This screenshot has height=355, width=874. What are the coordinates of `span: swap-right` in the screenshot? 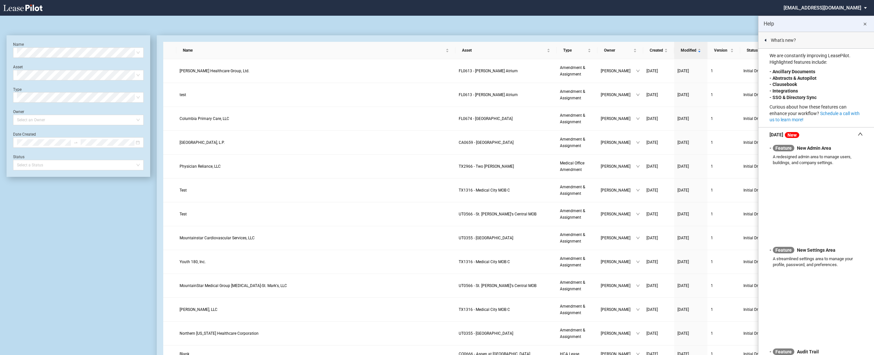 It's located at (76, 142).